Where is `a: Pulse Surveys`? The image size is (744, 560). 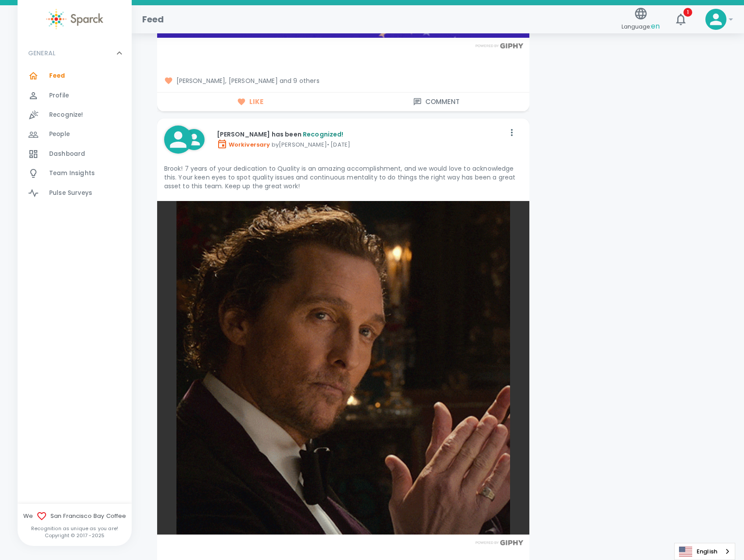 a: Pulse Surveys is located at coordinates (74, 193).